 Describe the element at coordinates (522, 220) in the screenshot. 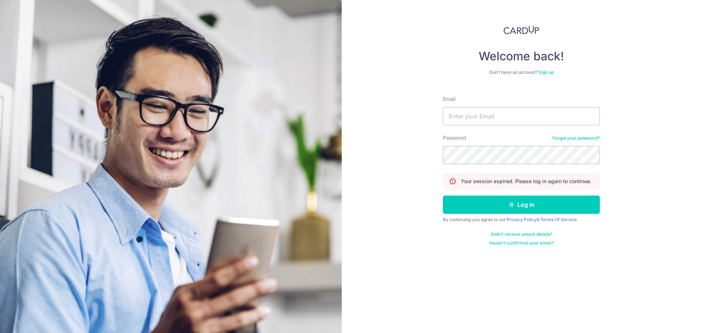

I see `div: By continuing you agree to our &` at that location.